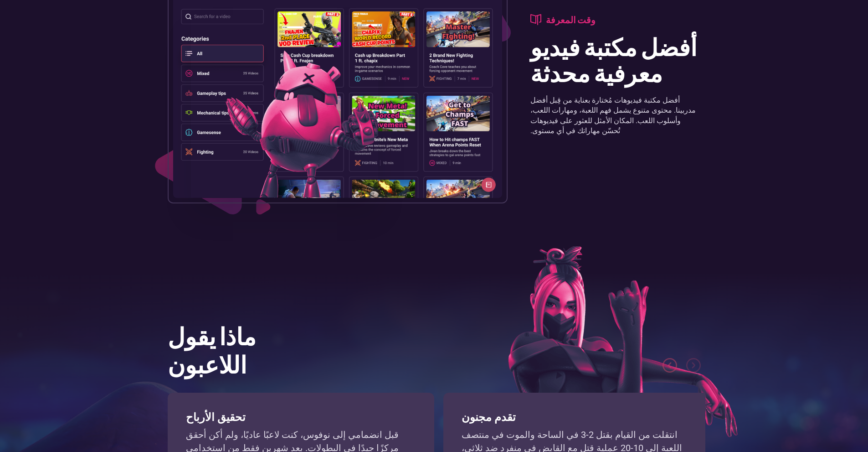 Image resolution: width=868 pixels, height=452 pixels. Describe the element at coordinates (693, 365) in the screenshot. I see `div: الشريحة التالية` at that location.